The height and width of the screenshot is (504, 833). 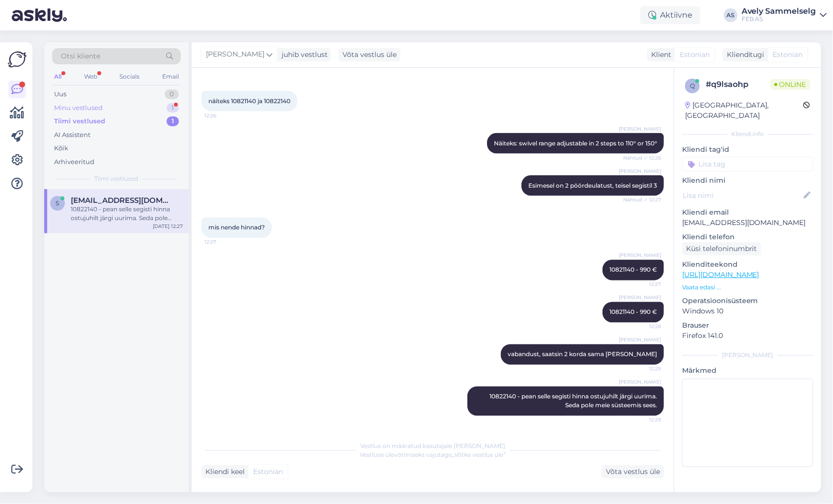 I want to click on div: AI Assistent, so click(x=72, y=135).